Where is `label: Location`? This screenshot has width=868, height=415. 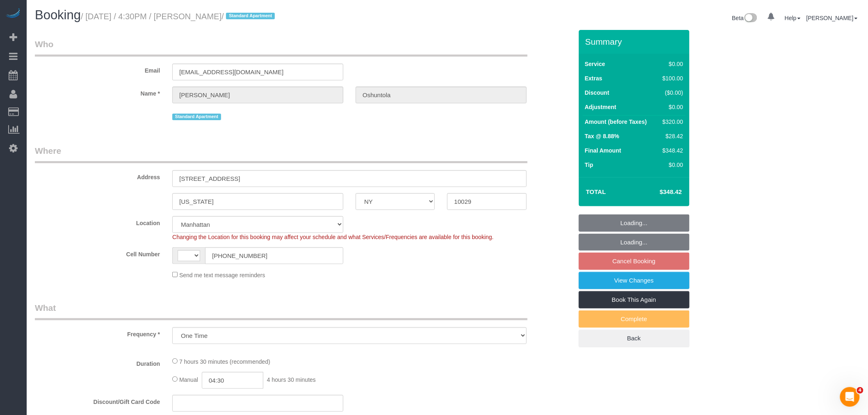
label: Location is located at coordinates (97, 222).